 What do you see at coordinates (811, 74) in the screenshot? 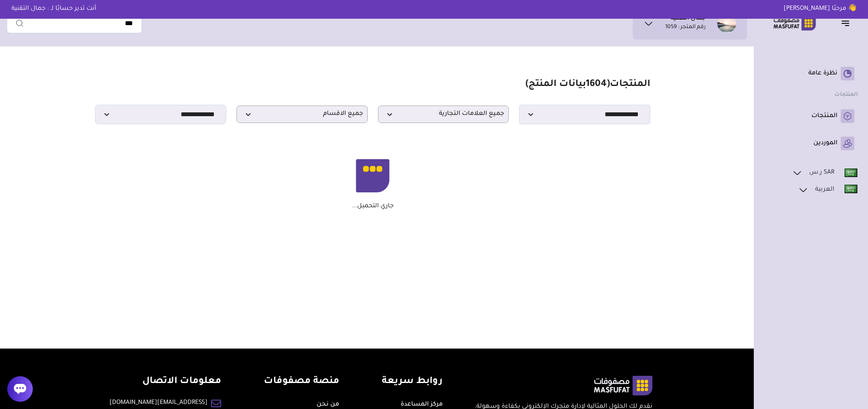
I see `a: نظرة عامة` at bounding box center [811, 74].